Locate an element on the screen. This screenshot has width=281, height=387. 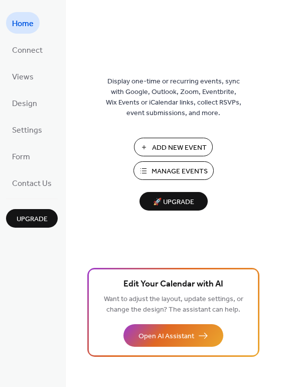
span: Add New Event is located at coordinates (179, 148).